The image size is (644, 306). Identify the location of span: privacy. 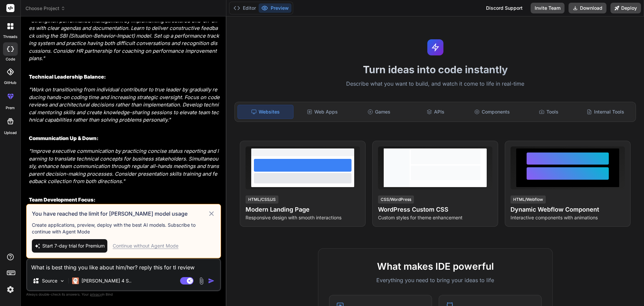
(96, 294).